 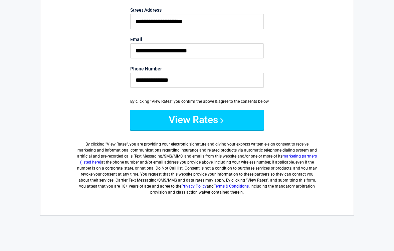 What do you see at coordinates (197, 69) in the screenshot?
I see `label: Phone Number` at bounding box center [197, 69].